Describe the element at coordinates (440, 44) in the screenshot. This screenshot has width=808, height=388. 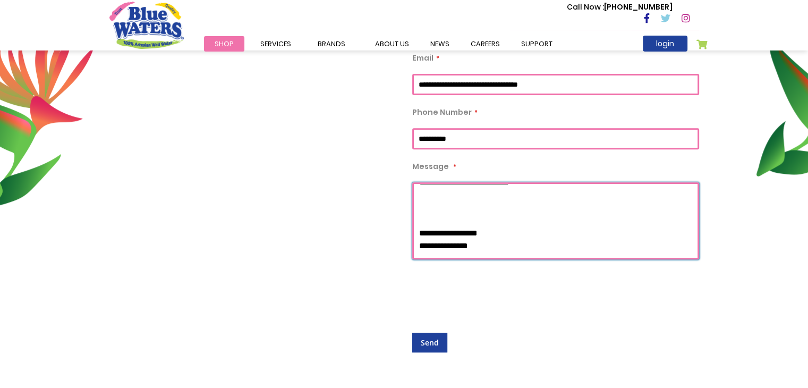
I see `a: News` at that location.